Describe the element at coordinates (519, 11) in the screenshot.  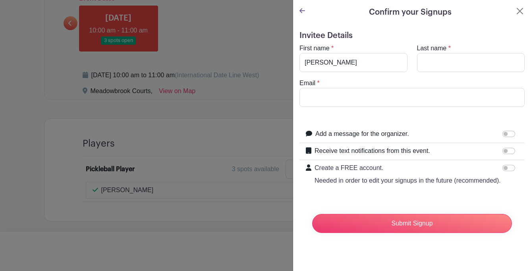
I see `button: Close` at that location.